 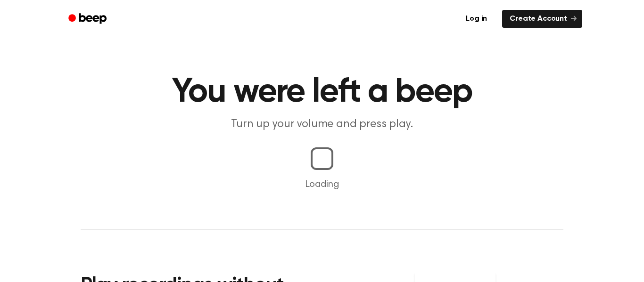 What do you see at coordinates (542, 19) in the screenshot?
I see `a: Create Account` at bounding box center [542, 19].